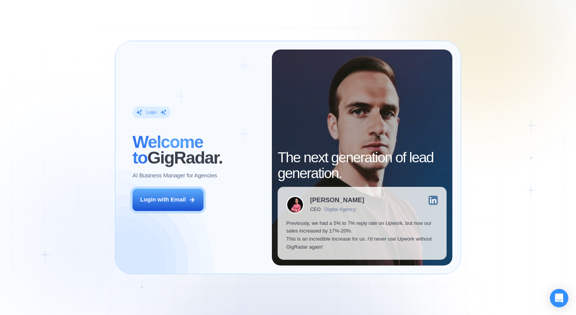 This screenshot has height=315, width=576. What do you see at coordinates (175, 175) in the screenshot?
I see `p: AI Business Manager for Agencies` at bounding box center [175, 175].